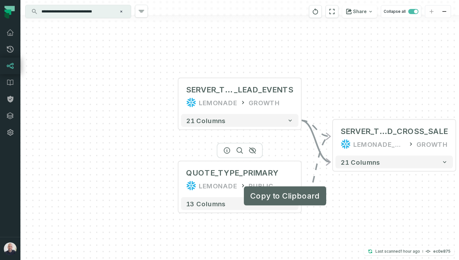 Image resolution: width=459 pixels, height=260 pixels. I want to click on button: Collapse all, so click(401, 11).